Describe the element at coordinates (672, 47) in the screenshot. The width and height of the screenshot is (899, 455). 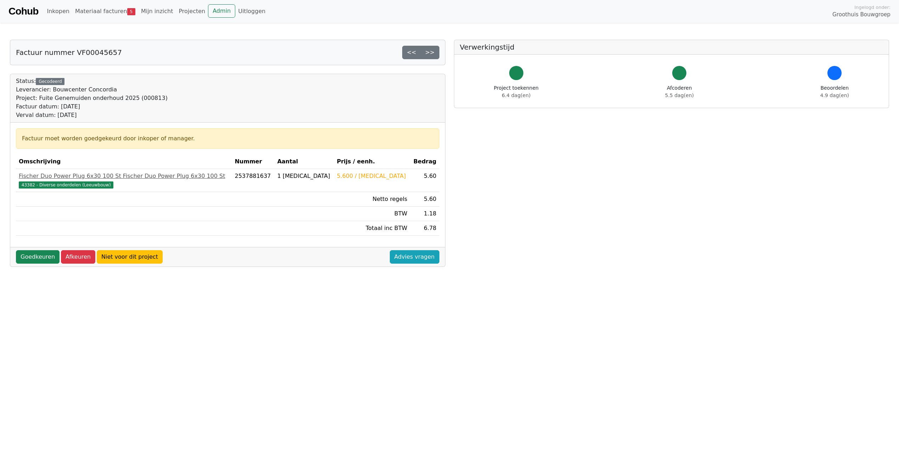
I see `h5: Verwerkingstijd` at that location.